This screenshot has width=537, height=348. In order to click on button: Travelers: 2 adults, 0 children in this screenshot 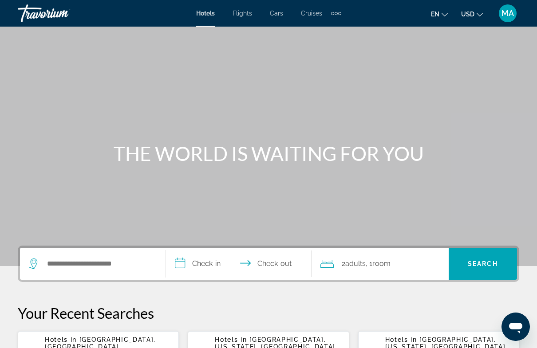, I will do `click(380, 264)`.